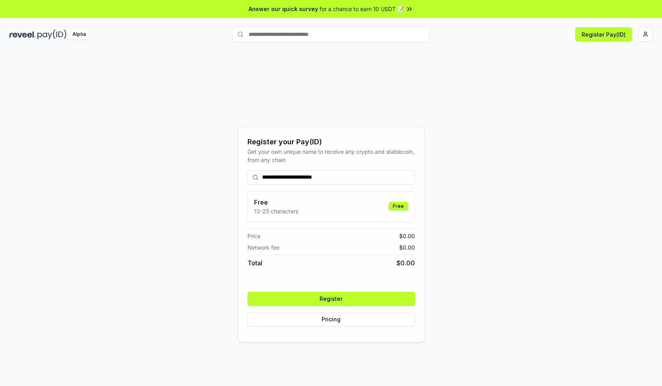 The height and width of the screenshot is (386, 662). What do you see at coordinates (331, 156) in the screenshot?
I see `div: Get your own unique name to receive any crypto and stablecoin, from any chain` at bounding box center [331, 156].